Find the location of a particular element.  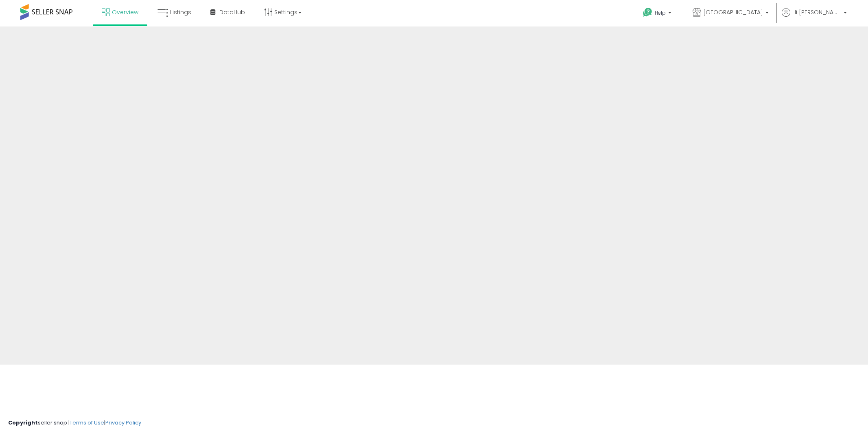

span: Listings is located at coordinates (181, 12).